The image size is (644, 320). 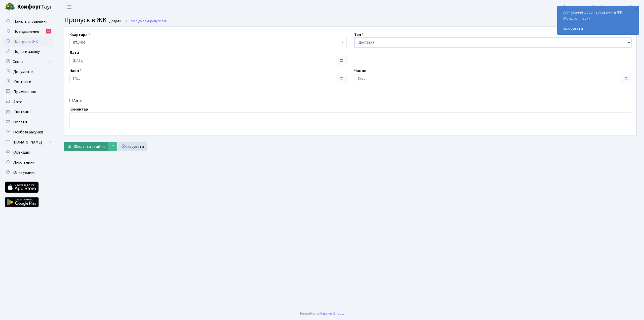 What do you see at coordinates (598, 28) in the screenshot?
I see `a: Голосувати` at bounding box center [598, 28].